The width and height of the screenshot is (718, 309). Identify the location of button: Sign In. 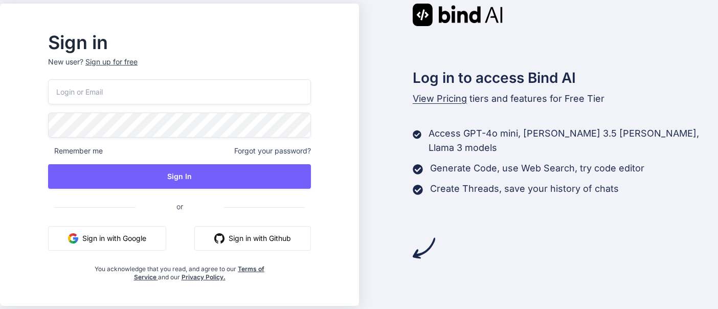
(179, 176).